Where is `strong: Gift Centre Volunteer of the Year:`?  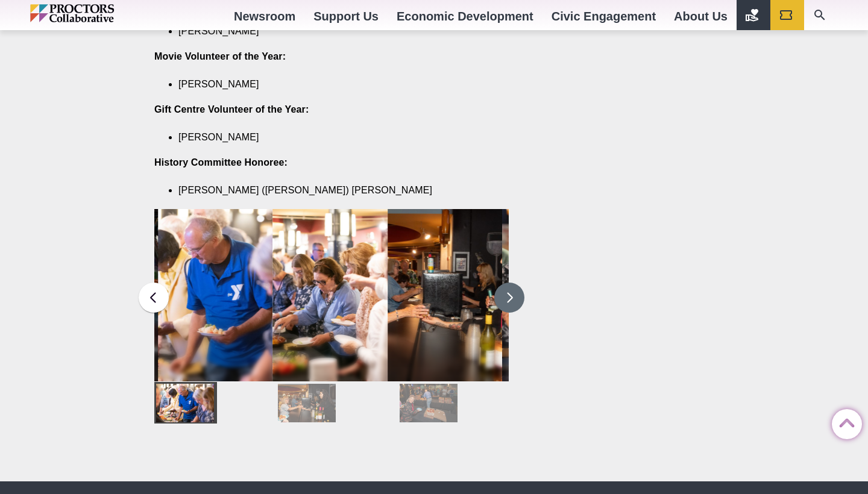 strong: Gift Centre Volunteer of the Year: is located at coordinates (232, 109).